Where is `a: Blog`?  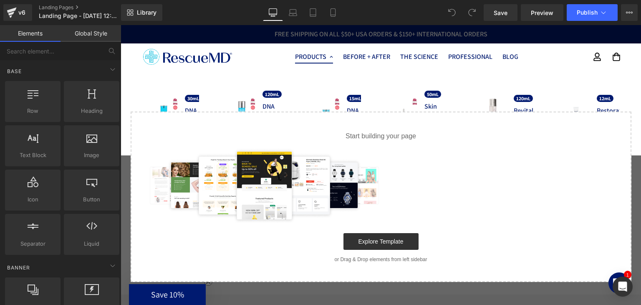 a: Blog is located at coordinates (390, 31).